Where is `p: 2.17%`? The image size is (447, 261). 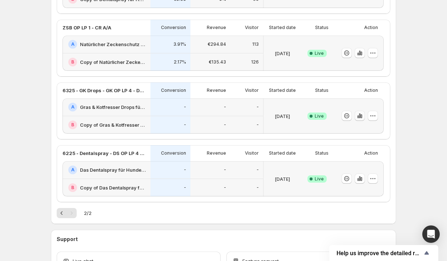
p: 2.17% is located at coordinates (180, 62).